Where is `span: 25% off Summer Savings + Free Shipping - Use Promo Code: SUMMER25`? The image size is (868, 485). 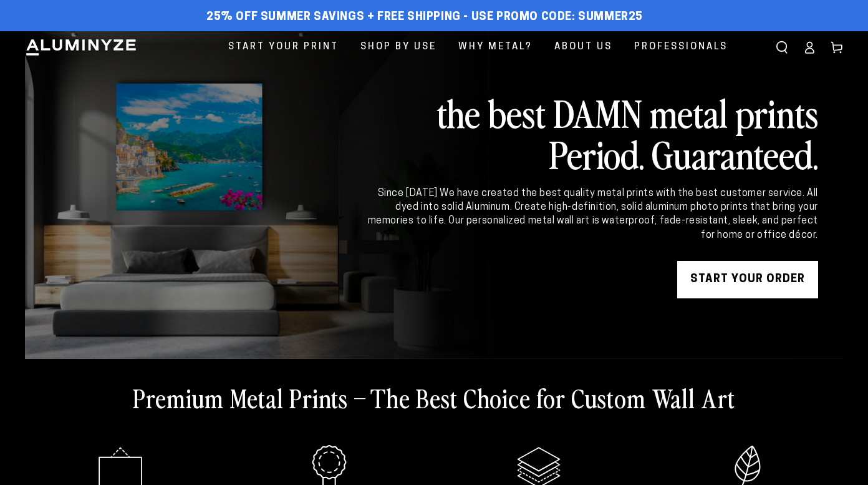 span: 25% off Summer Savings + Free Shipping - Use Promo Code: SUMMER25 is located at coordinates (424, 17).